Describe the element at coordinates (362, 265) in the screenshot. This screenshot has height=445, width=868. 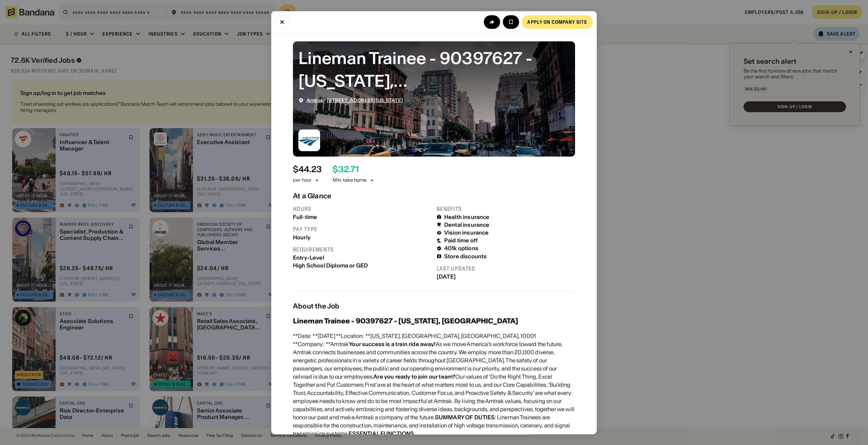
I see `div: High School Diploma or GED` at that location.